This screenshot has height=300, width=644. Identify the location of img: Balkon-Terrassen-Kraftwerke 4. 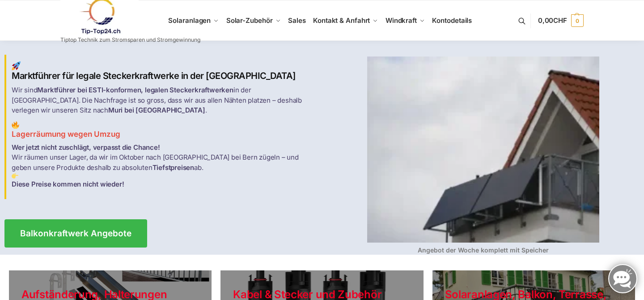
(483, 150).